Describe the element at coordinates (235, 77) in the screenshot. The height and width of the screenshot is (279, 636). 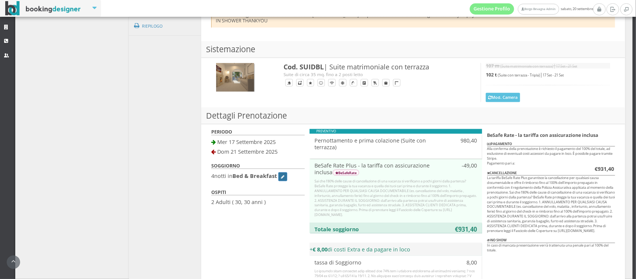
I see `img: f20ae228f30d11ed9cfc06601aadd25e.jpg` at that location.